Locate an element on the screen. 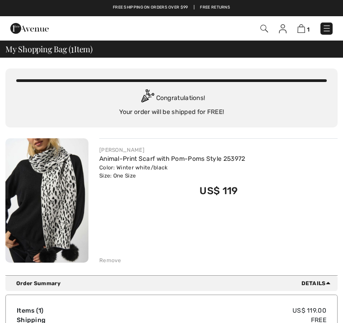 The image size is (343, 323). span: US$ 119 is located at coordinates (218, 191).